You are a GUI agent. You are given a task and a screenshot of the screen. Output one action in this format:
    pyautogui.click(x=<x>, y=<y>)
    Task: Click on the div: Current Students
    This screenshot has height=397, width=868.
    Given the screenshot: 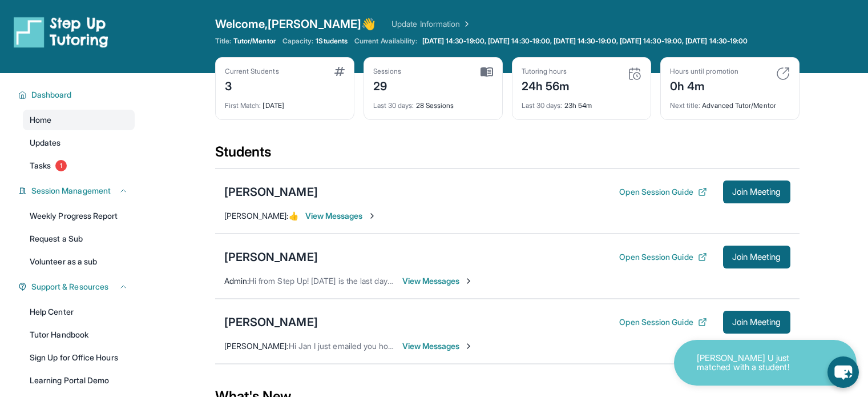 What is the action you would take?
    pyautogui.click(x=252, y=71)
    